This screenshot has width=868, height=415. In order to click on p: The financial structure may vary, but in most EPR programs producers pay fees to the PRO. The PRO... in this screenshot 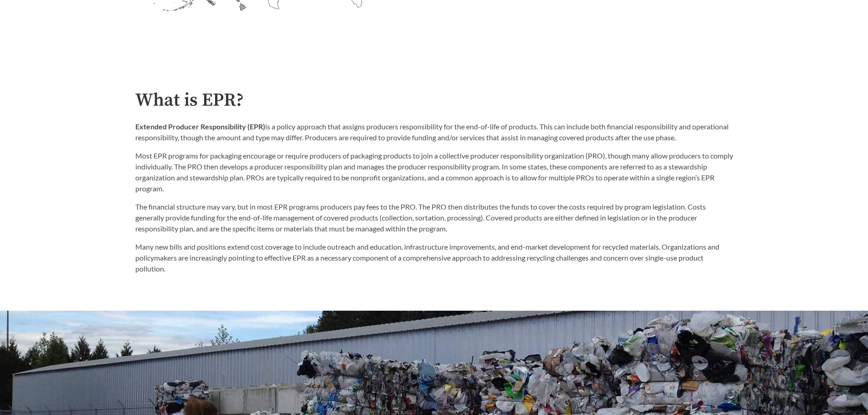, I will do `click(434, 218)`.